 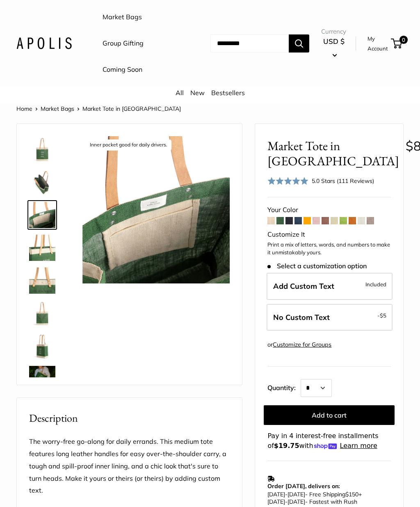 I want to click on a: description_Inner pocket good for daily drivers., so click(x=43, y=215).